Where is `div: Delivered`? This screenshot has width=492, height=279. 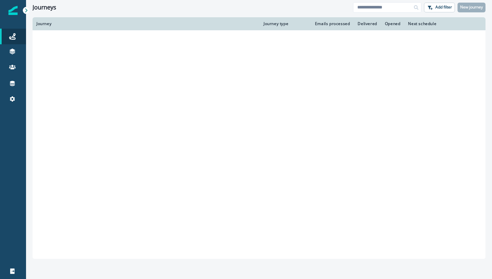
div: Delivered is located at coordinates (367, 24).